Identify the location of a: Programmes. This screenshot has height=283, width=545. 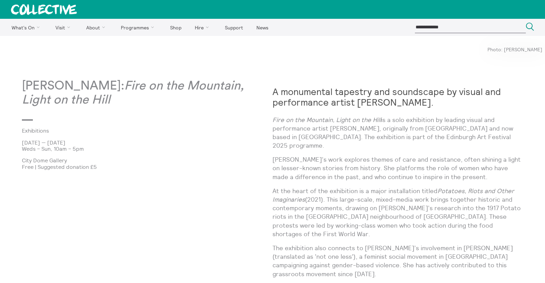
(139, 27).